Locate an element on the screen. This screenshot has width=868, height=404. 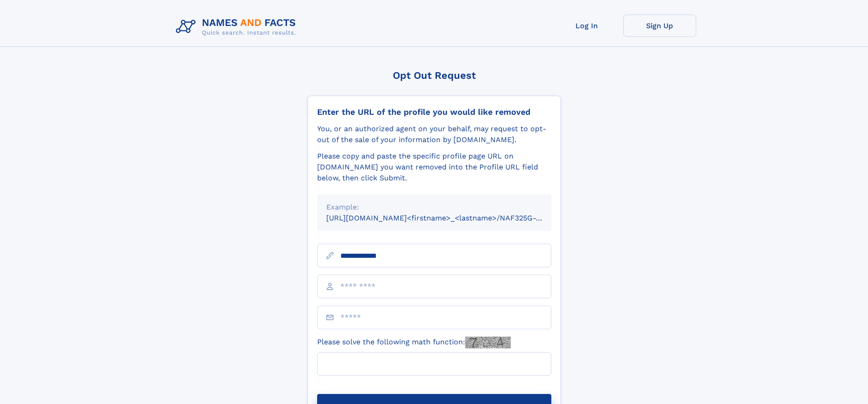
div: Opt Out Request is located at coordinates (434, 75).